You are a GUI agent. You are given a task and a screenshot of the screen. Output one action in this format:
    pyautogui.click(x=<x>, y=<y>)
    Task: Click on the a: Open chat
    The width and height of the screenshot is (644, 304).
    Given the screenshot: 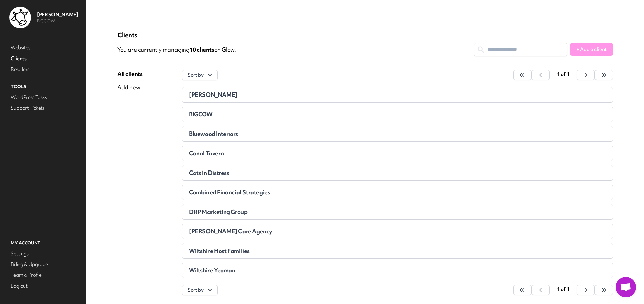 What is the action you would take?
    pyautogui.click(x=626, y=288)
    